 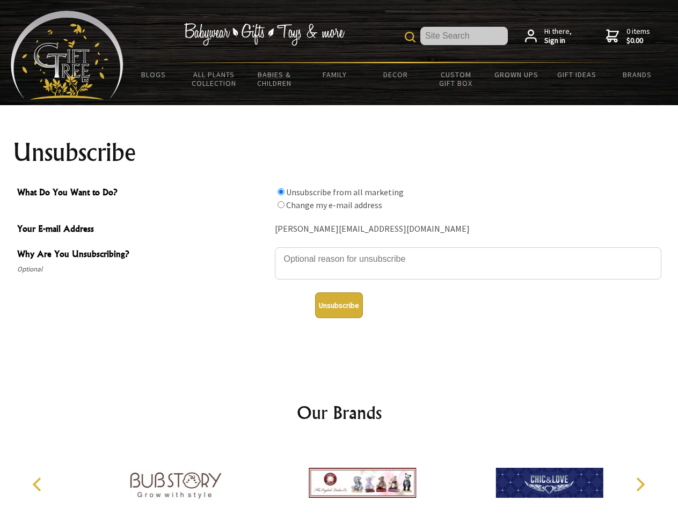 I want to click on img: Babywear - Gifts - Toys & more, so click(x=264, y=34).